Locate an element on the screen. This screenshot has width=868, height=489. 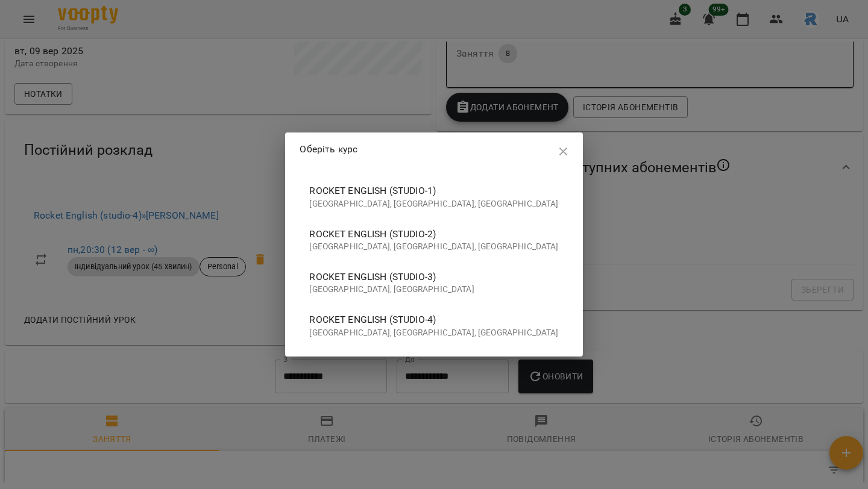
p: Оберіть курс is located at coordinates (328, 150).